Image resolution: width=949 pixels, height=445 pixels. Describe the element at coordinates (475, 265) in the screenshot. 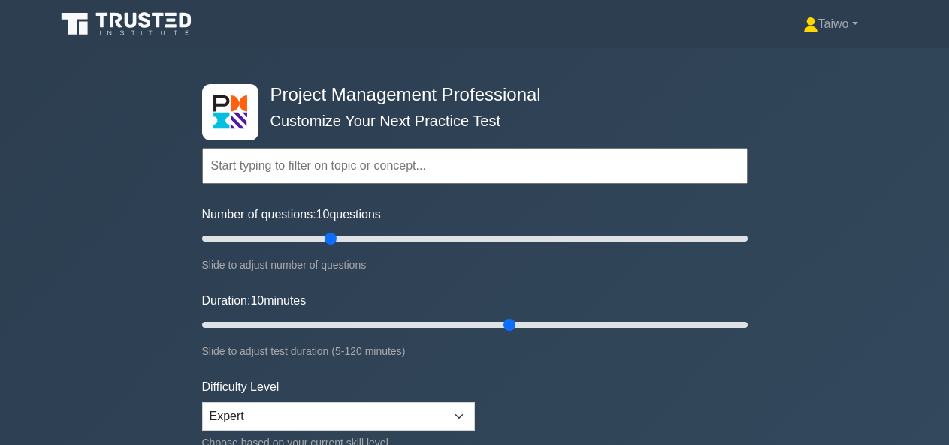

I see `div: Slide to adjust number of questions` at that location.